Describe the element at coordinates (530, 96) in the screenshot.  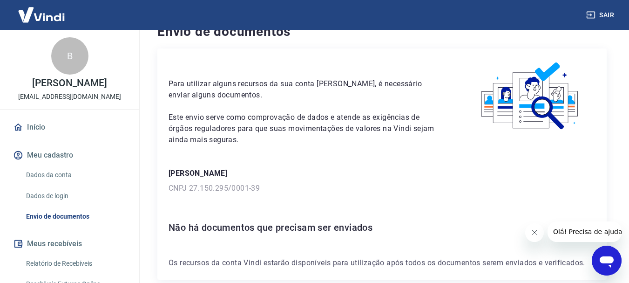
I see `img: waiting_documents.41d9841a9773e5fdf392cede4d13b617.svg` at that location.